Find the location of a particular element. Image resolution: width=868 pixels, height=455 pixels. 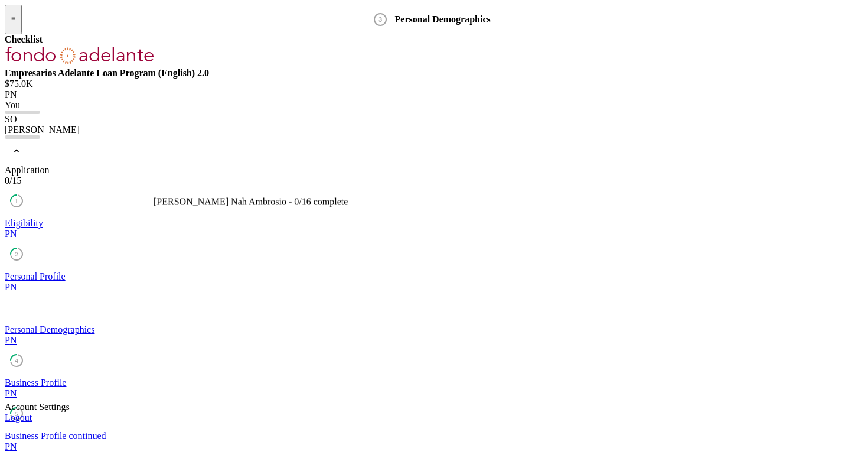

a: 5Business Profile continuedPN is located at coordinates (434, 436).